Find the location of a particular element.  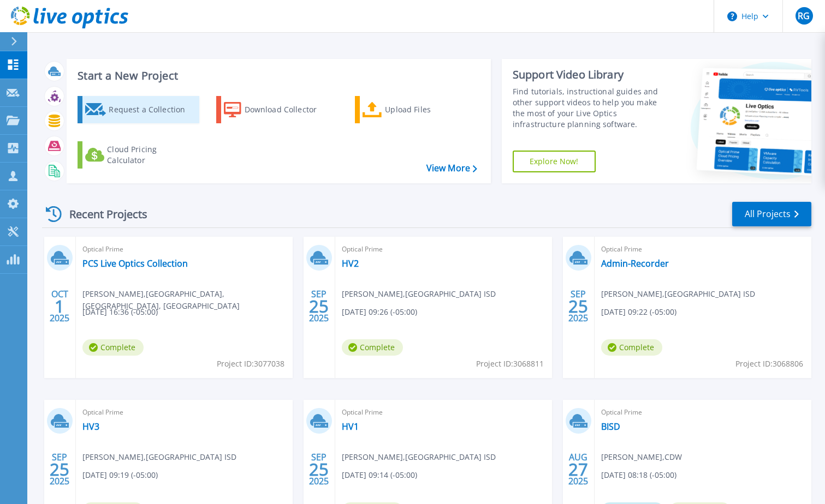

a: Download Collector is located at coordinates (277, 110).